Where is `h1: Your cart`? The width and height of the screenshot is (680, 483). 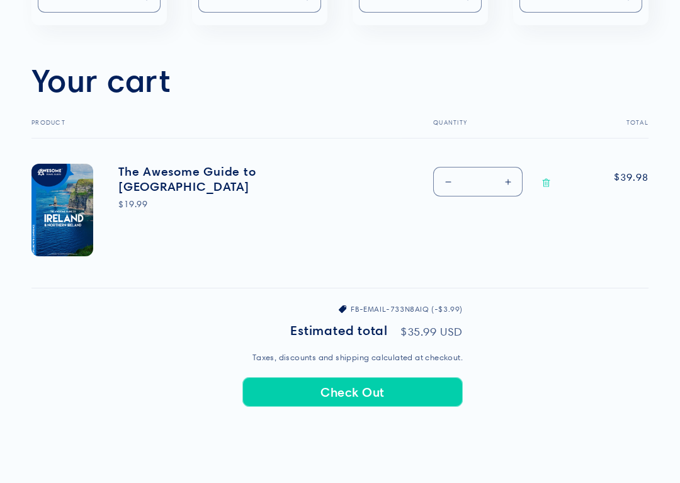 h1: Your cart is located at coordinates (101, 80).